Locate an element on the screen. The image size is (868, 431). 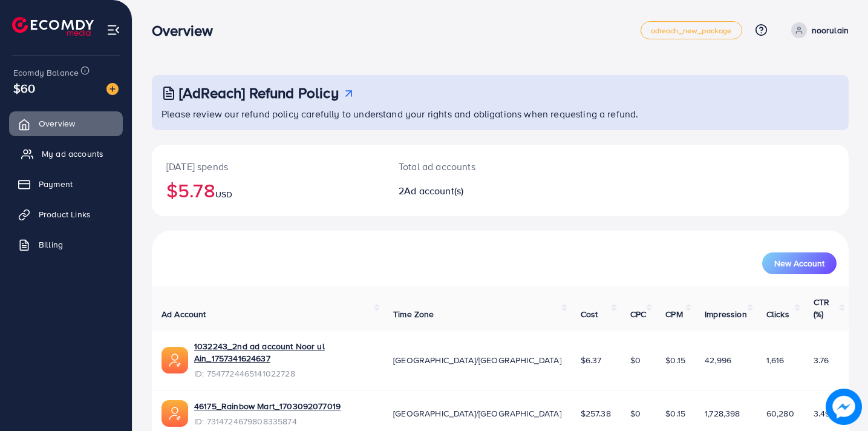
span: CPM is located at coordinates (674, 314).